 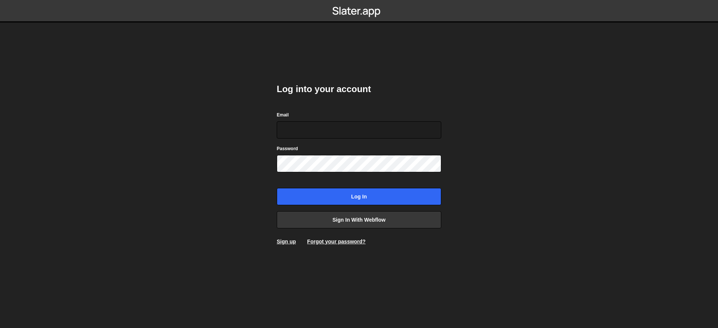 What do you see at coordinates (359, 196) in the screenshot?
I see `input: Log in` at bounding box center [359, 196].